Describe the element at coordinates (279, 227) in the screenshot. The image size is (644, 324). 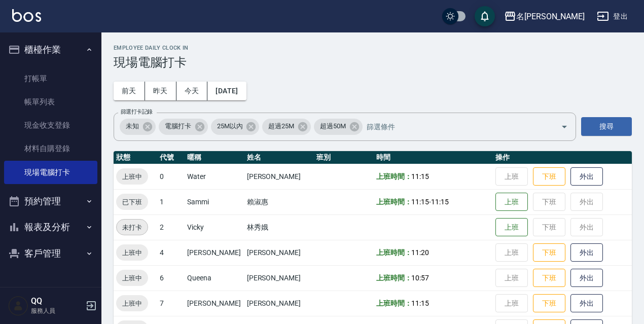
I see `td: 林秀娥` at that location.